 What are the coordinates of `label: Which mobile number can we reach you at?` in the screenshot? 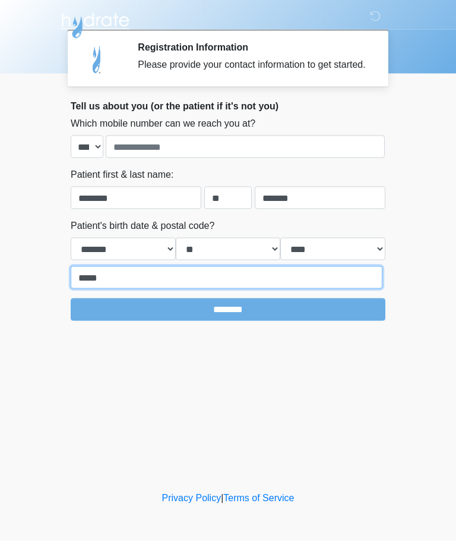 It's located at (163, 124).